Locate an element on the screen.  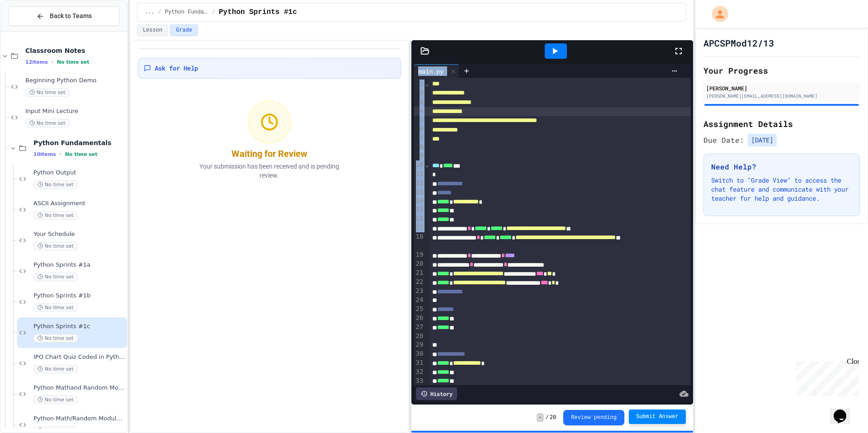
div: 32 is located at coordinates (419, 372).